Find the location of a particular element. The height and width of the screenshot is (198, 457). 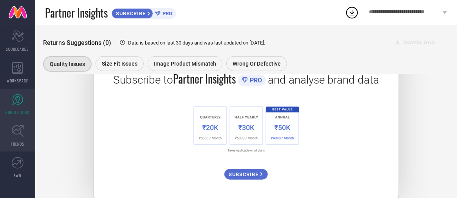

a: SUBSCRIBE is located at coordinates (246, 172).